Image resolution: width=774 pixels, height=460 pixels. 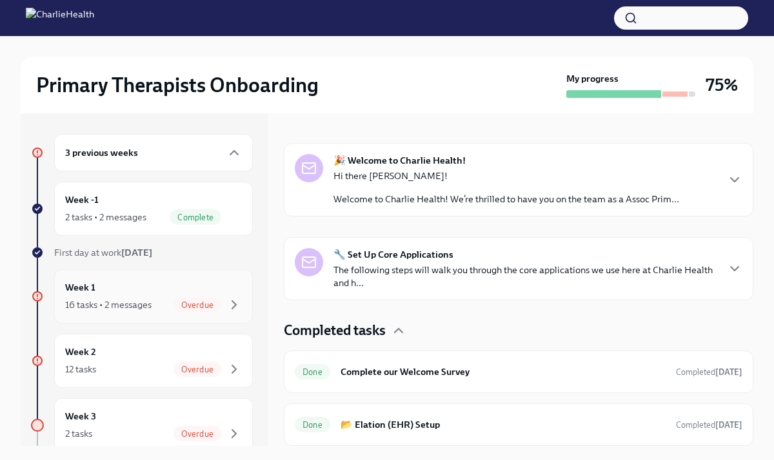 What do you see at coordinates (709, 372) in the screenshot?
I see `span: August 3rd, 2025 23:51` at bounding box center [709, 372].